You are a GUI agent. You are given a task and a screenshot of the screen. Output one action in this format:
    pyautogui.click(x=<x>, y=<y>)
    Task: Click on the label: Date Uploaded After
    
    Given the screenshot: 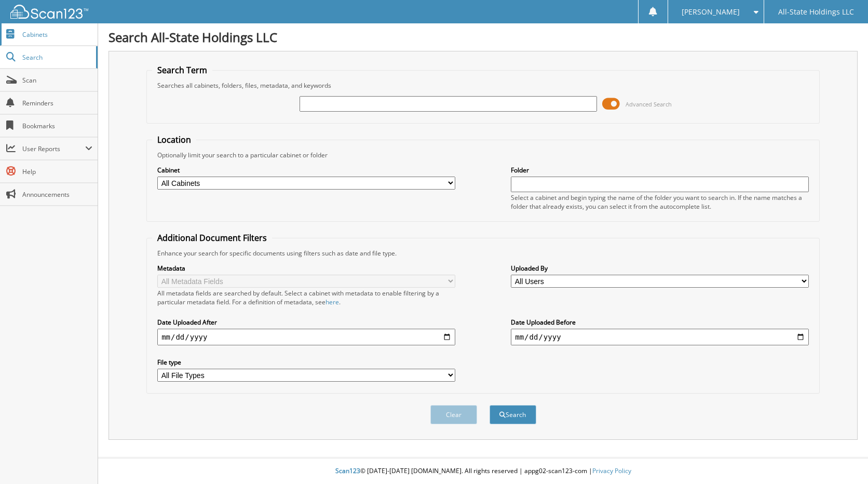 What is the action you would take?
    pyautogui.click(x=306, y=322)
    